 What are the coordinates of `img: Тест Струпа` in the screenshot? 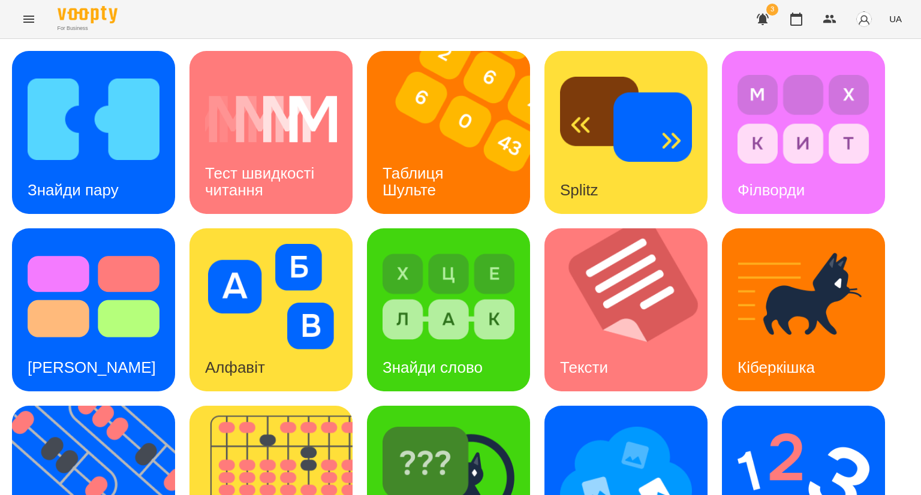 It's located at (94, 297).